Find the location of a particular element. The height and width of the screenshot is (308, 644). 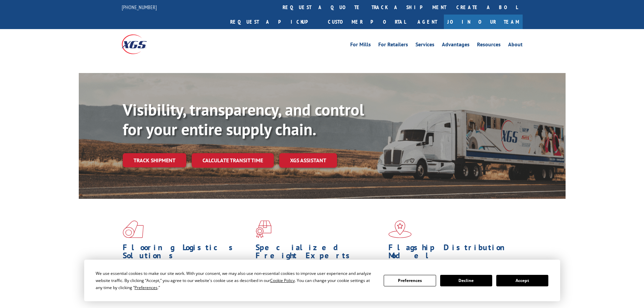

img: xgs-icon-total-supply-chain-intelligence-red is located at coordinates (133, 229).